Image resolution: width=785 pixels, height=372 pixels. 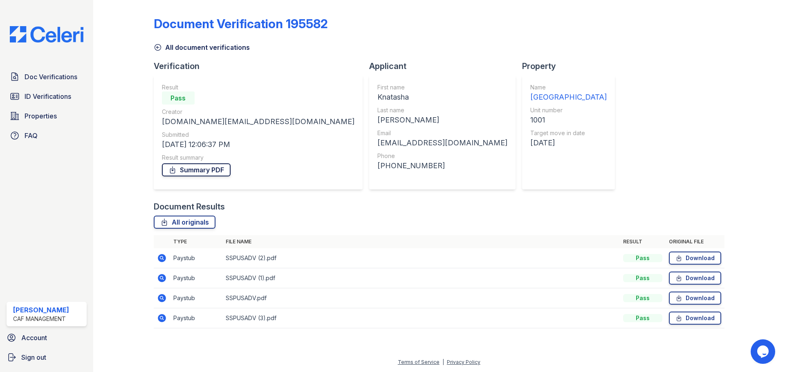 I want to click on button: Sign out, so click(x=47, y=358).